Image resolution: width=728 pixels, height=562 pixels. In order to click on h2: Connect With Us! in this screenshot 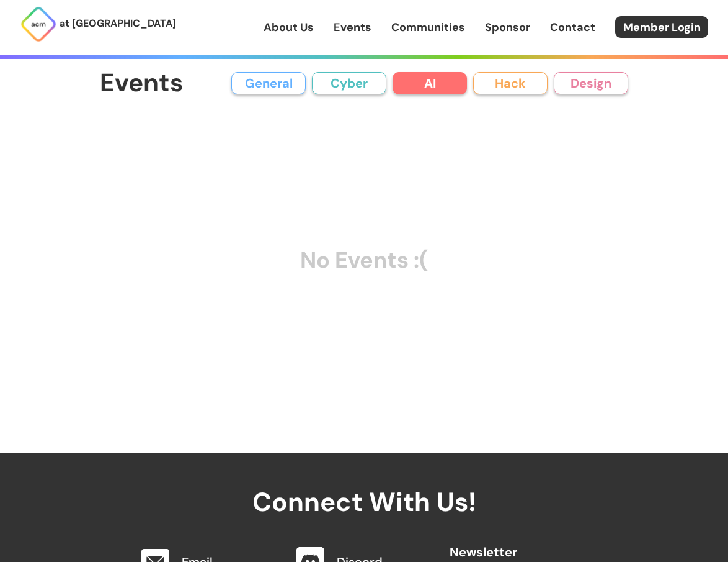, I will do `click(364, 485)`.